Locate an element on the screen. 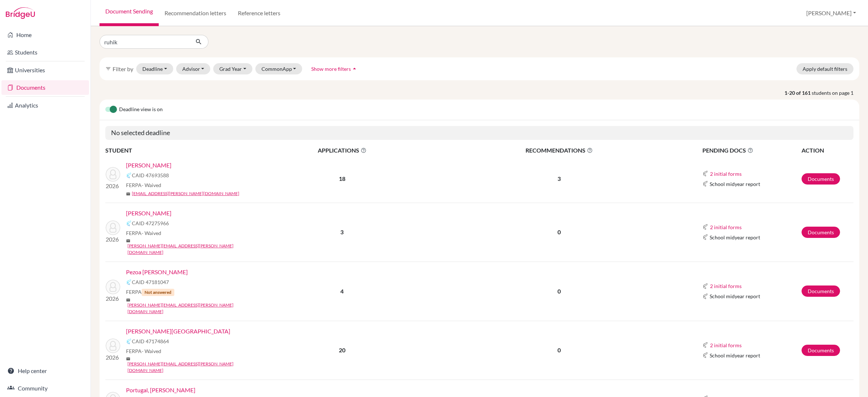  a: Help center is located at coordinates (45, 370).